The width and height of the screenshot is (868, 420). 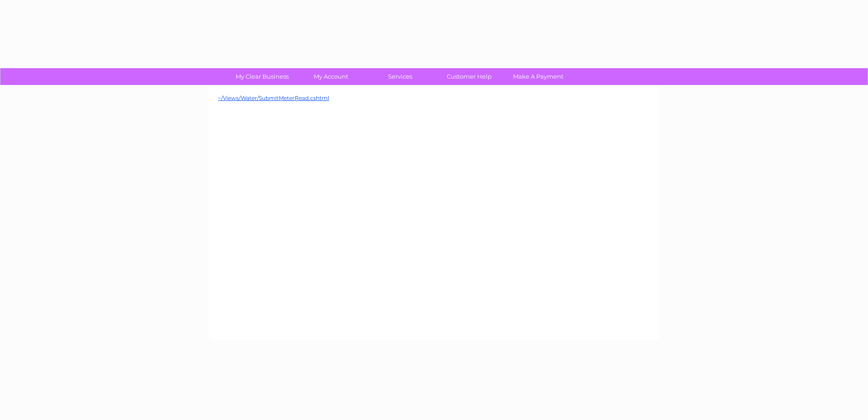 What do you see at coordinates (274, 98) in the screenshot?
I see `a: ~/Views/Water/SubmitMeterRead.cshtml` at bounding box center [274, 98].